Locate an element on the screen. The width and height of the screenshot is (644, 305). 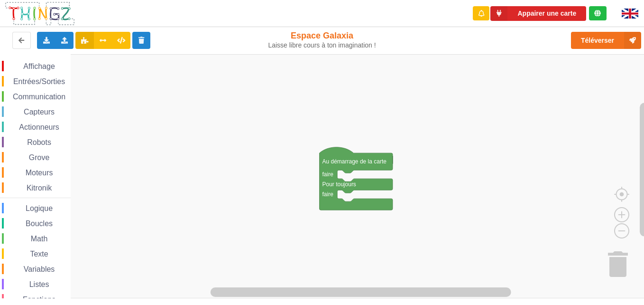
button: Appairer une carte is located at coordinates (538, 13).